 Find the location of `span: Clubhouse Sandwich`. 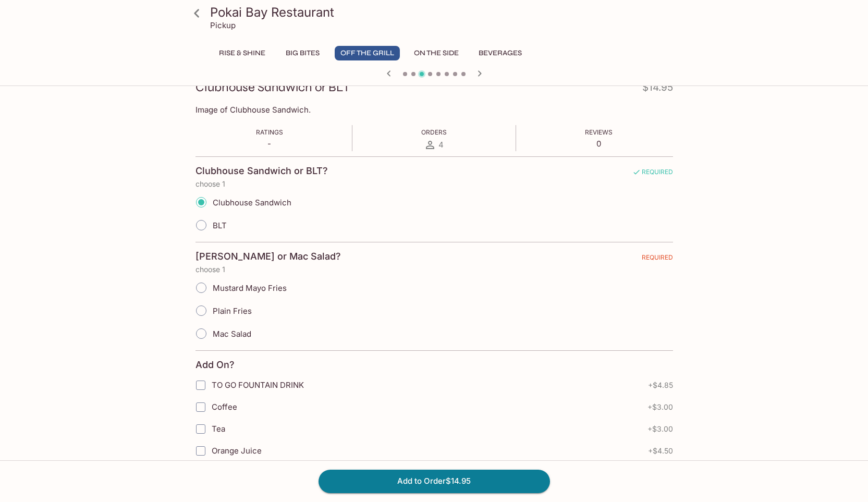

span: Clubhouse Sandwich is located at coordinates (252, 202).